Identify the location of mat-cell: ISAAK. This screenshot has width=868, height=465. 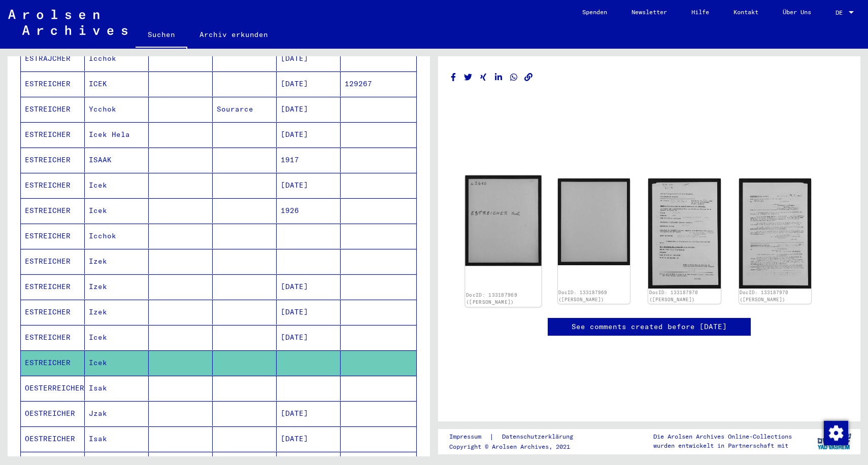
(117, 160).